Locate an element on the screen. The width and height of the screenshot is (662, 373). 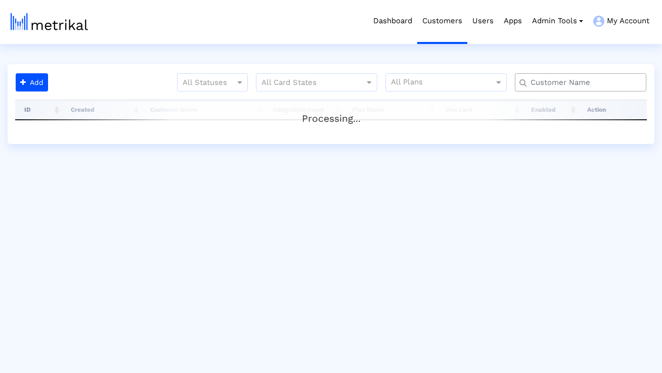
img: metrical-logo-light.png is located at coordinates (49, 22).